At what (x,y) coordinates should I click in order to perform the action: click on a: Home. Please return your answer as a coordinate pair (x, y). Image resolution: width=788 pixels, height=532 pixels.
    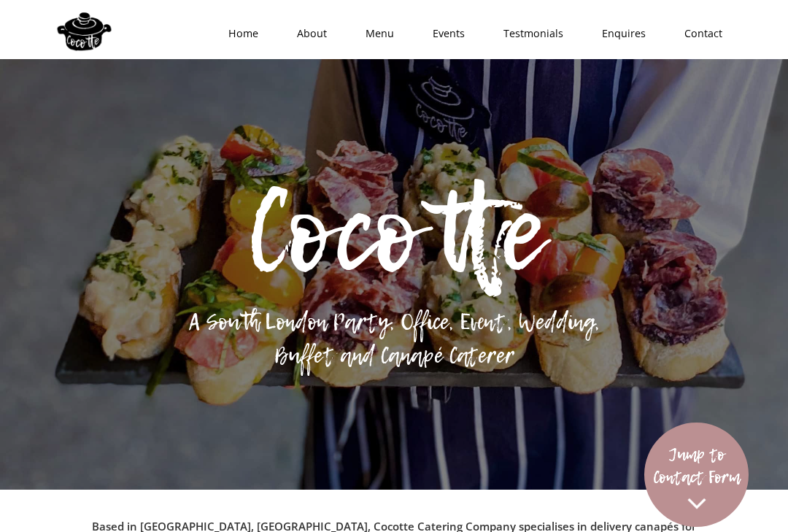
    Looking at the image, I should click on (239, 33).